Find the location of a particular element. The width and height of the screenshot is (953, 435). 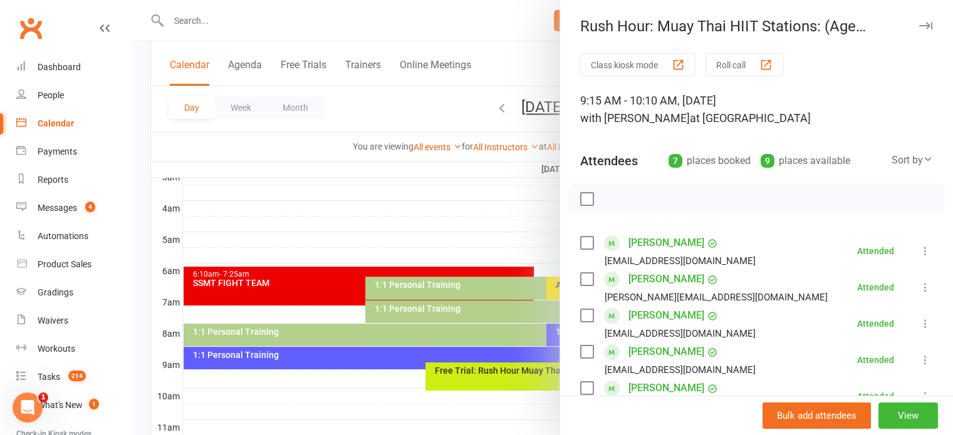

div: Gradings is located at coordinates (55, 293).